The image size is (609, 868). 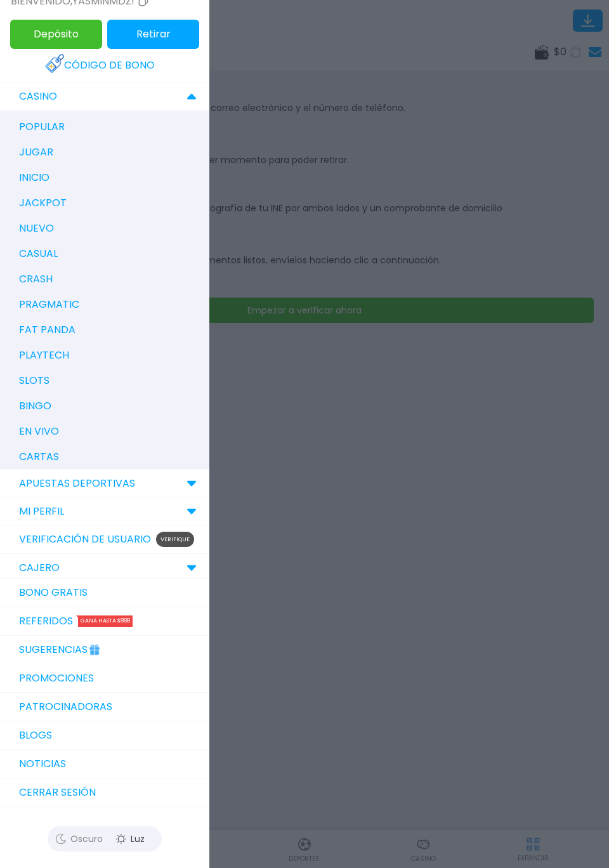 I want to click on p: slots, so click(x=34, y=381).